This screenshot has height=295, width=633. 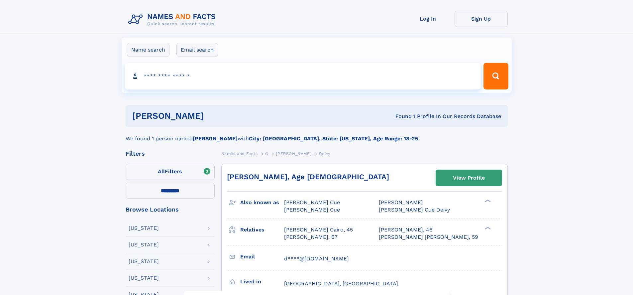 I want to click on h3: Lived in, so click(x=262, y=282).